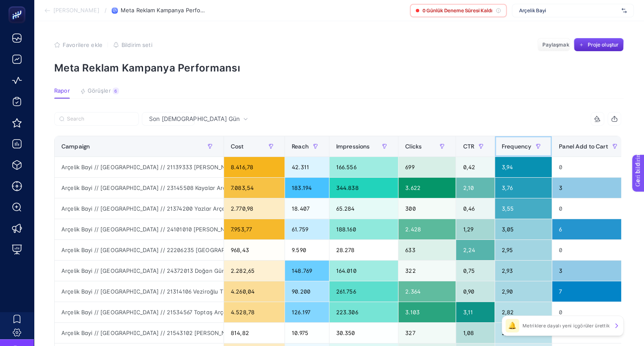  I want to click on font: Arçelik Bayi, so click(533, 10).